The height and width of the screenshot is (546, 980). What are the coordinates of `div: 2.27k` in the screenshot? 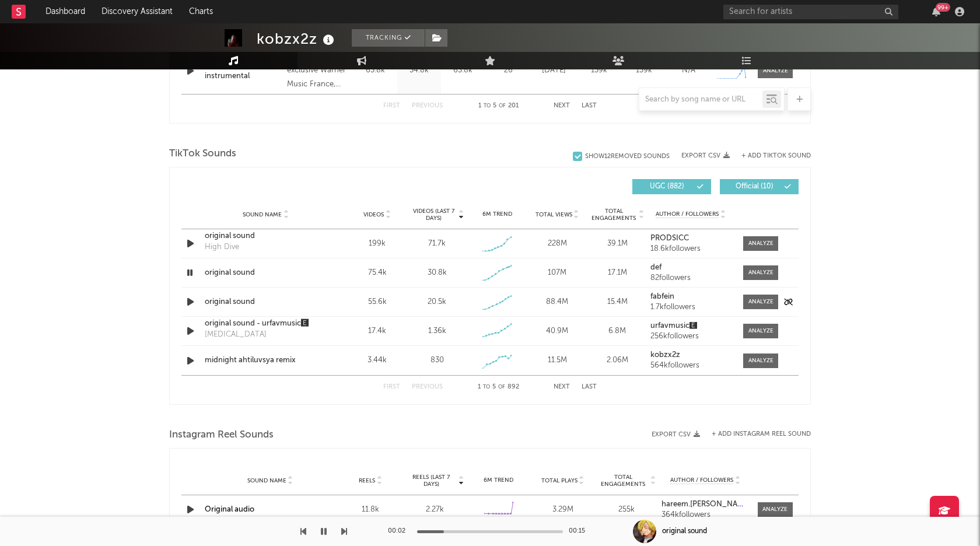 It's located at (435, 510).